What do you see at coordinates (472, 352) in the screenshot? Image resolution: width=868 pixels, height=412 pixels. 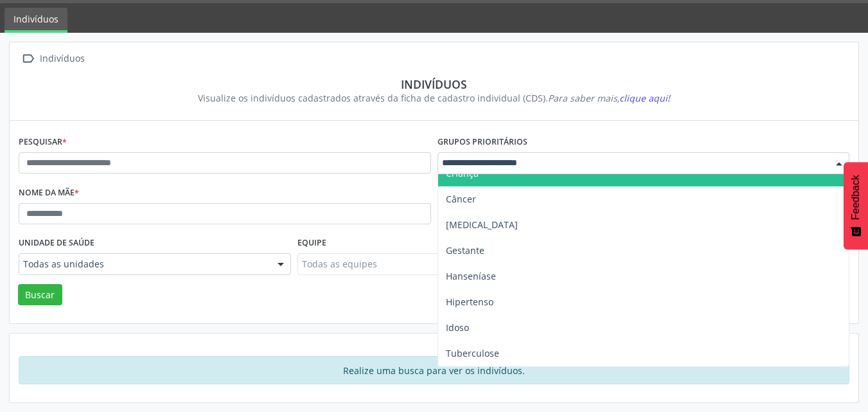 I see `span: Tuberculose` at bounding box center [472, 352].